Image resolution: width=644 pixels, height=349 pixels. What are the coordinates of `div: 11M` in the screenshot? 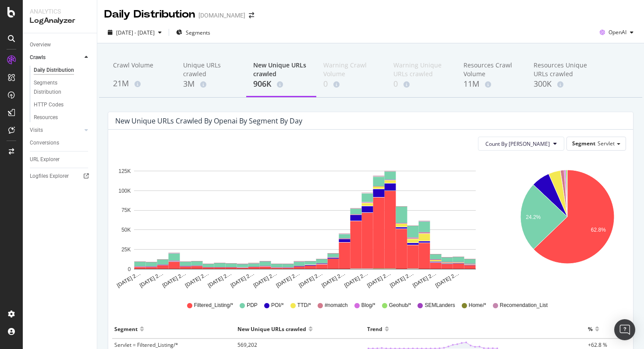 It's located at (492, 84).